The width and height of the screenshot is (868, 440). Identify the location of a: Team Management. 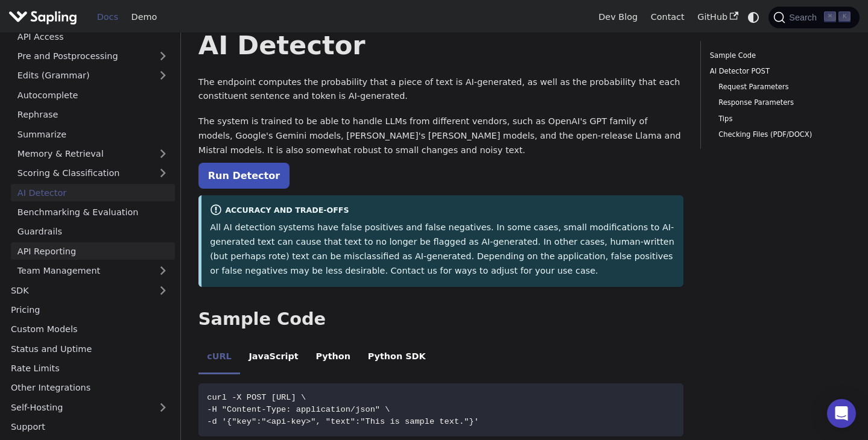
(92, 271).